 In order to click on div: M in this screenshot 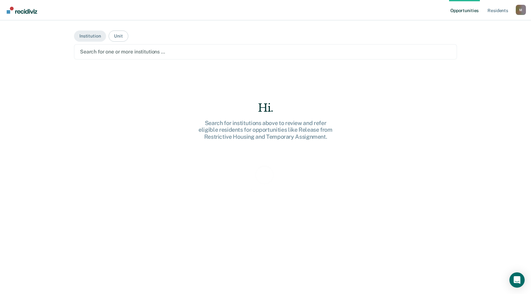, I will do `click(521, 10)`.